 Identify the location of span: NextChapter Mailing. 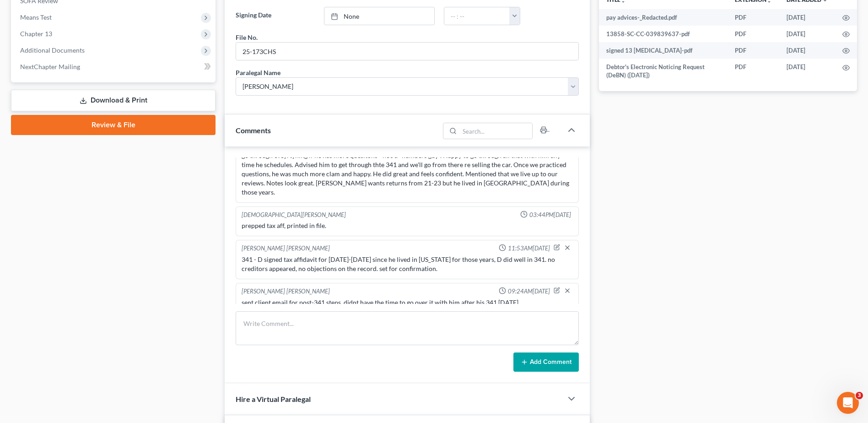
(50, 66).